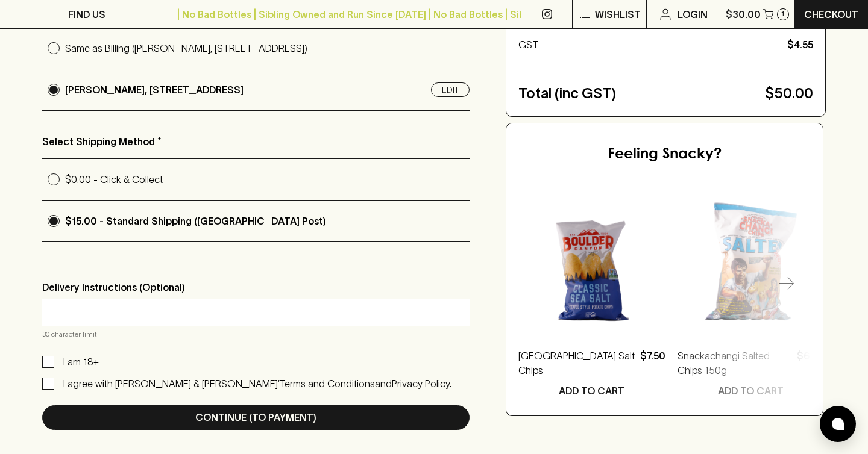 The width and height of the screenshot is (868, 454). Describe the element at coordinates (653, 363) in the screenshot. I see `p: $7.50` at that location.